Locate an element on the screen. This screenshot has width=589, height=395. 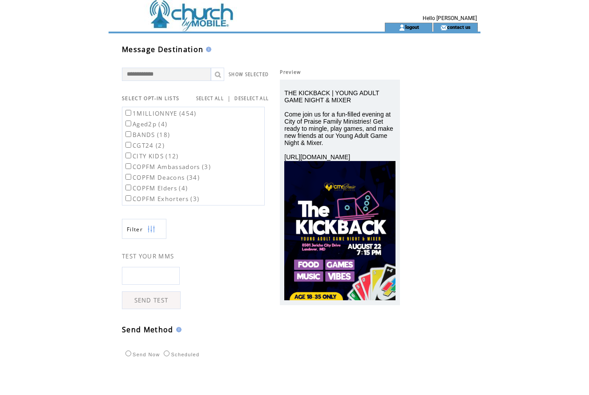
label: CGT24 (2) is located at coordinates (144, 145).